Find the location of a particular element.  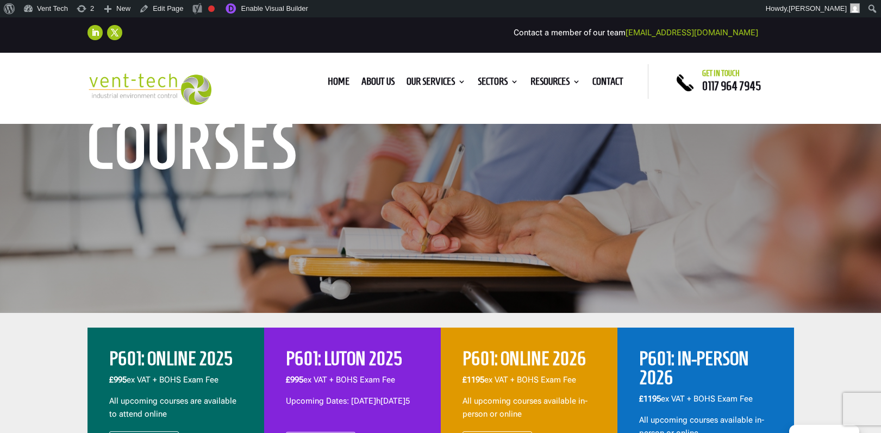

h2: P601: LUTON 2025 is located at coordinates (352, 361).